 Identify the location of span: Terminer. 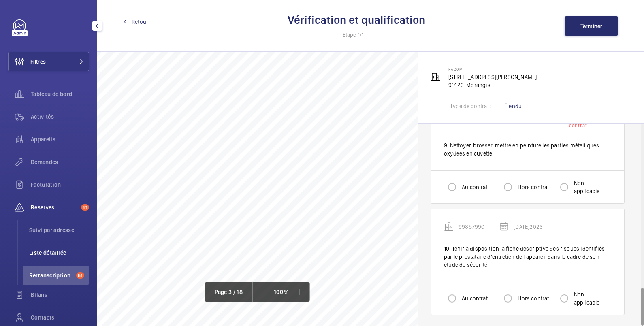
(591, 26).